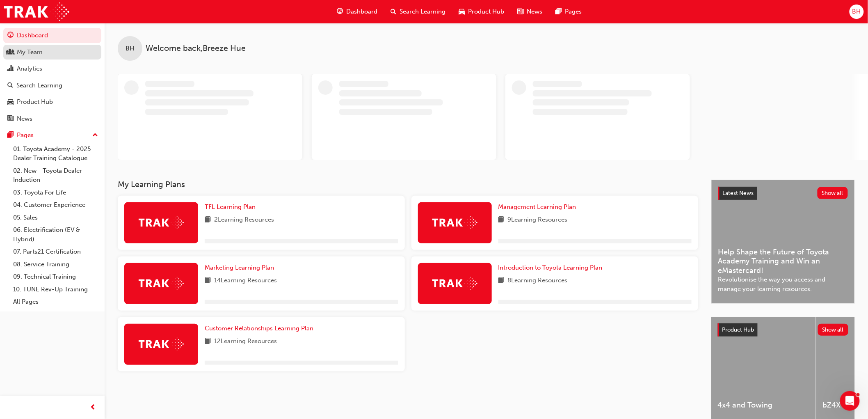  Describe the element at coordinates (30, 69) in the screenshot. I see `div: Analytics` at that location.